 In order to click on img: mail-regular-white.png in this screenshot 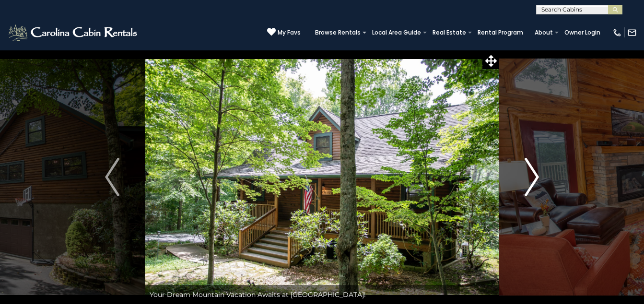, I will do `click(632, 33)`.